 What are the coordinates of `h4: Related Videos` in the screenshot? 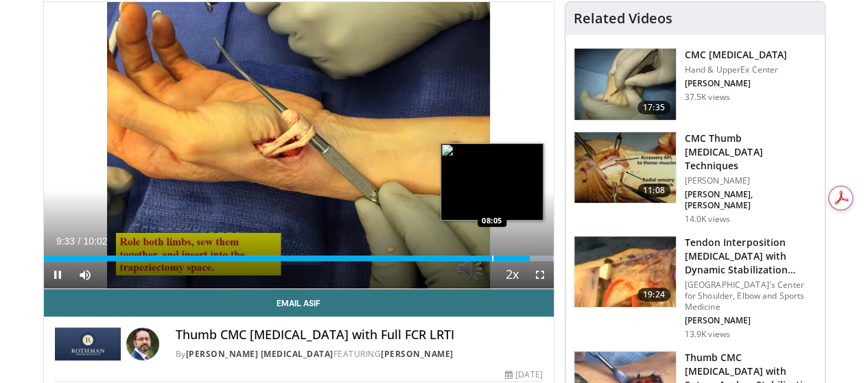 It's located at (623, 19).